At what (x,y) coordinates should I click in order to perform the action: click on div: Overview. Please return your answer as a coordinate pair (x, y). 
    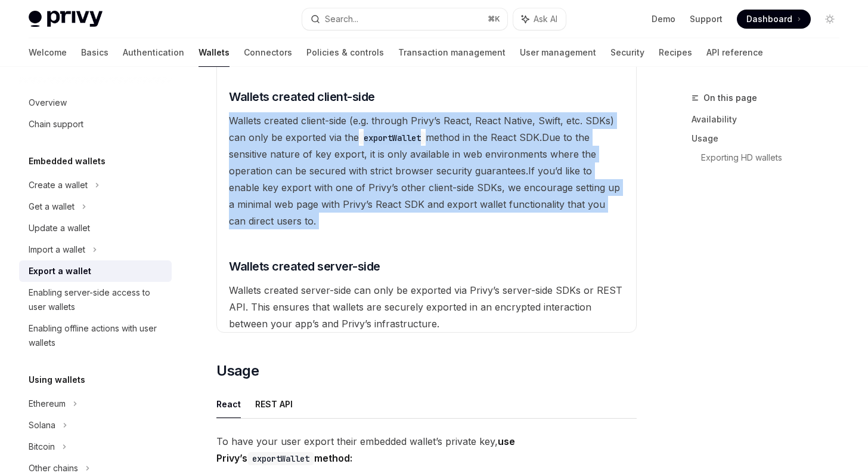
    Looking at the image, I should click on (48, 102).